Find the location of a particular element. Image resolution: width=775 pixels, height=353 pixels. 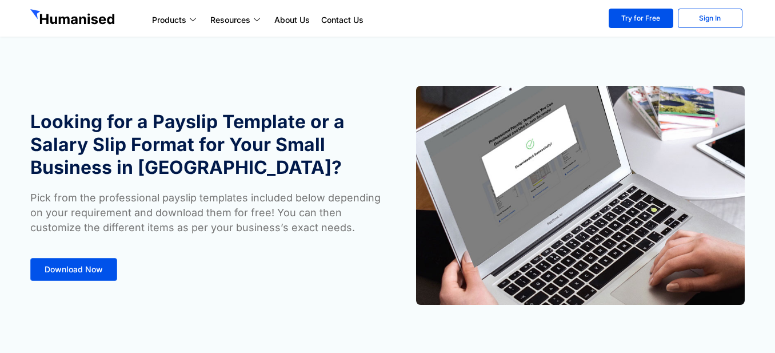

a: Contact Us is located at coordinates (342, 20).